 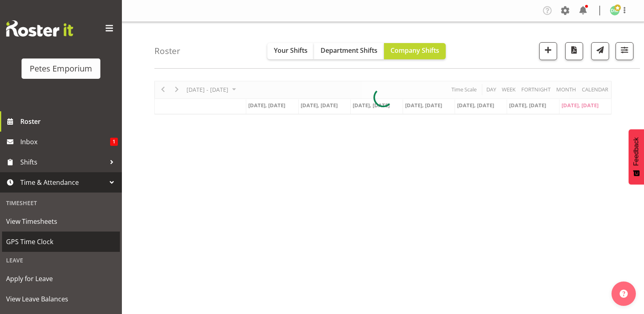 What do you see at coordinates (291, 51) in the screenshot?
I see `button: Your Shifts` at bounding box center [291, 51].